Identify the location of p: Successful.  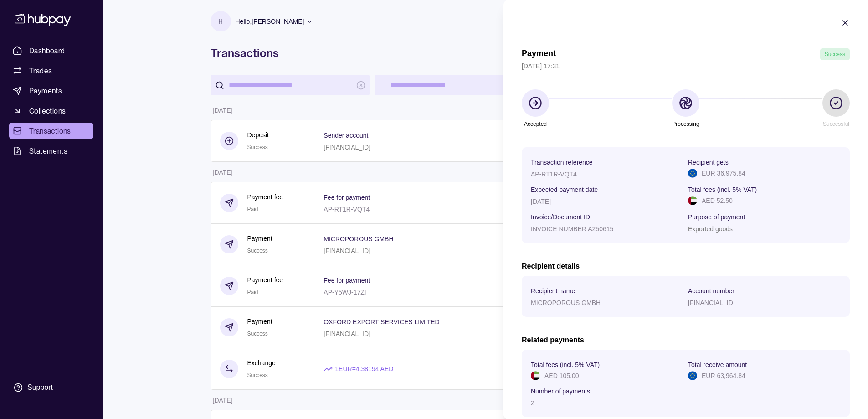
(836, 124).